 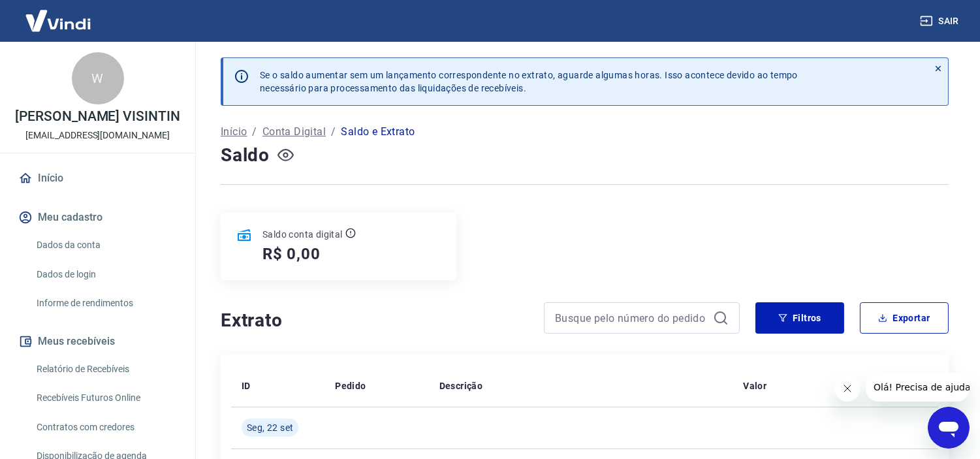 I want to click on p: Início, so click(x=234, y=132).